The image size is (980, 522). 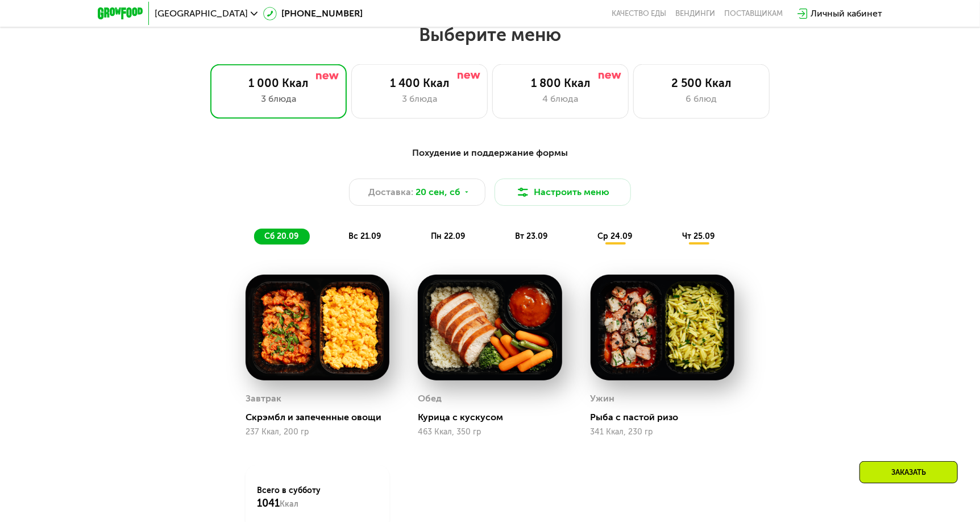 I want to click on div: 1 800 Ккал, so click(x=560, y=83).